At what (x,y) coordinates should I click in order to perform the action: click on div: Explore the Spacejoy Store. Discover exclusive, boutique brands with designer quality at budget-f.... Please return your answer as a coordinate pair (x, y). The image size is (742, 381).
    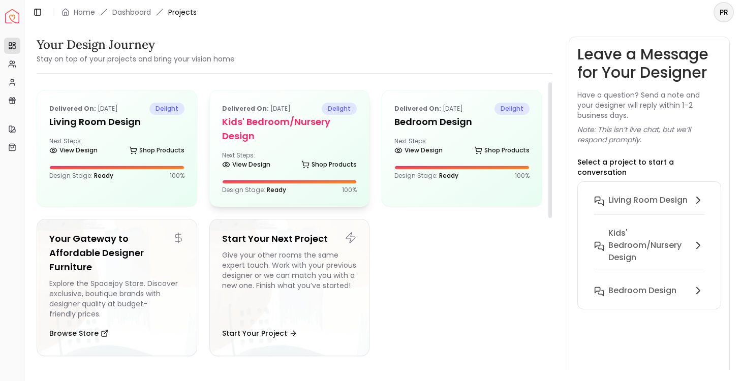
    Looking at the image, I should click on (117, 299).